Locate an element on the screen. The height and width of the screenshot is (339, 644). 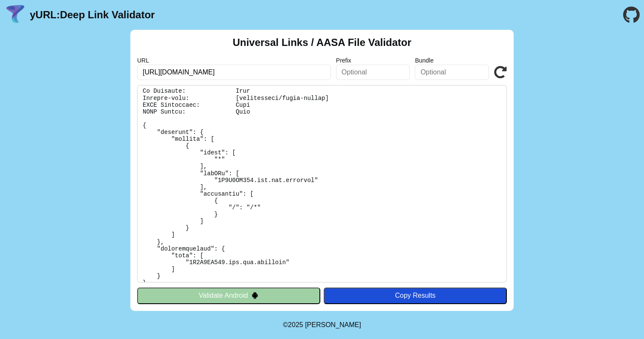
button: Copy Results is located at coordinates (415, 296).